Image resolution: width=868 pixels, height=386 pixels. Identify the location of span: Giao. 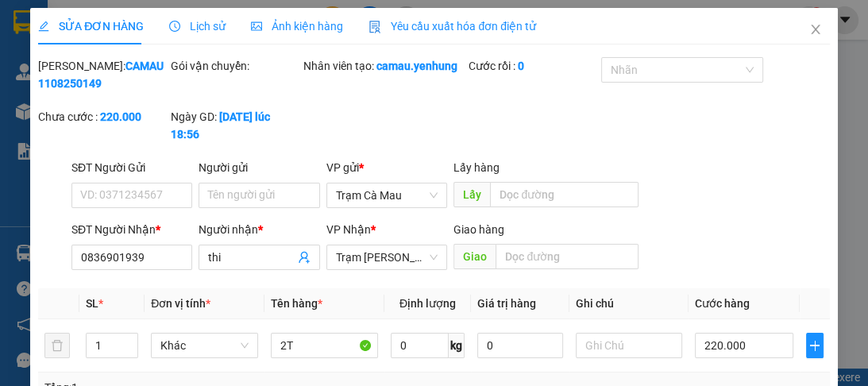
(474, 257).